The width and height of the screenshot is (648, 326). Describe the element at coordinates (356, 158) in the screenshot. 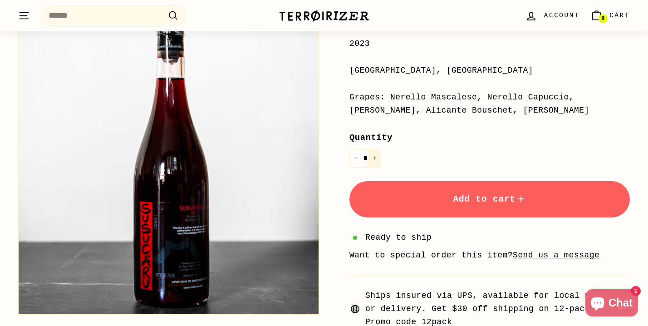

I see `button: Reduce item quantity by one` at that location.